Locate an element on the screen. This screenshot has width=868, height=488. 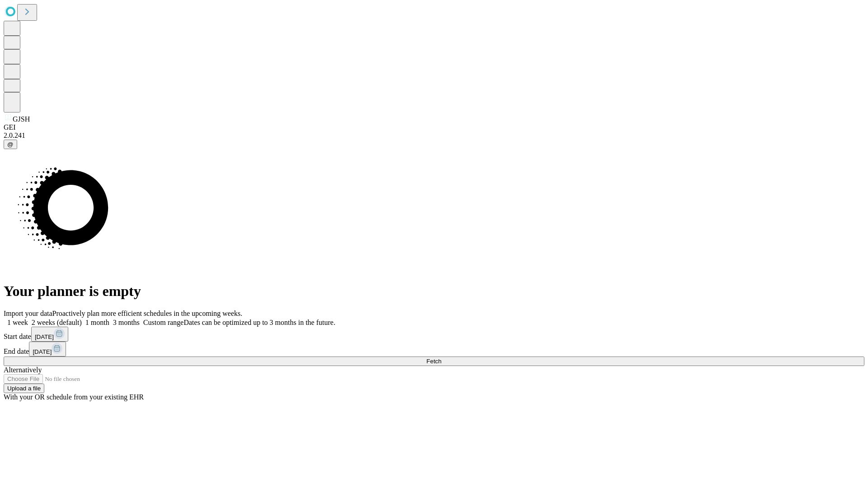
button: Upload a file is located at coordinates (24, 388).